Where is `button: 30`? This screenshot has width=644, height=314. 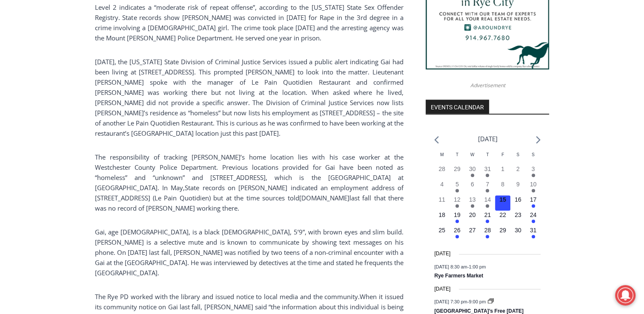
button: 30 is located at coordinates (518, 234).